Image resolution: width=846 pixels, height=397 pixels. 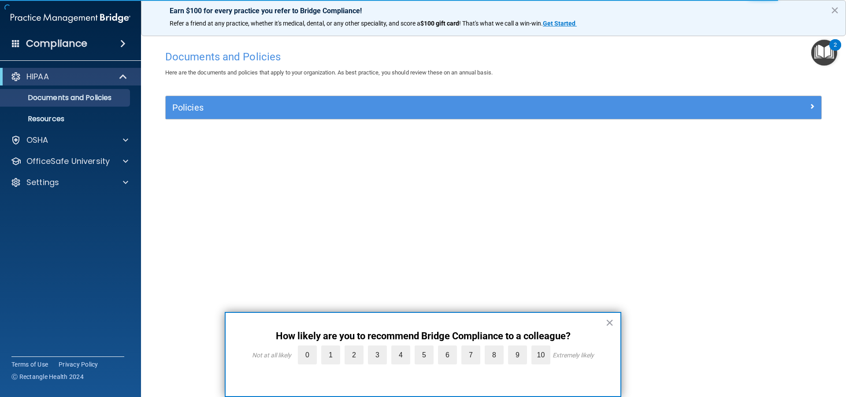 What do you see at coordinates (835, 51) in the screenshot?
I see `div: 2` at bounding box center [835, 51].